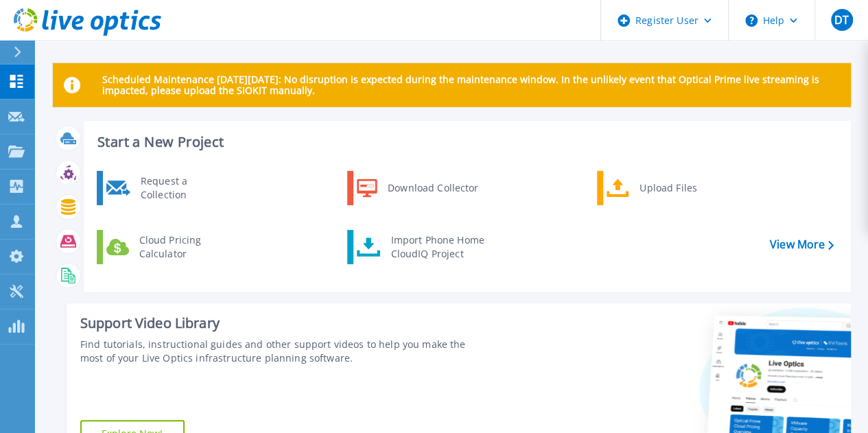 Image resolution: width=868 pixels, height=433 pixels. I want to click on h3: Start a New Project, so click(465, 142).